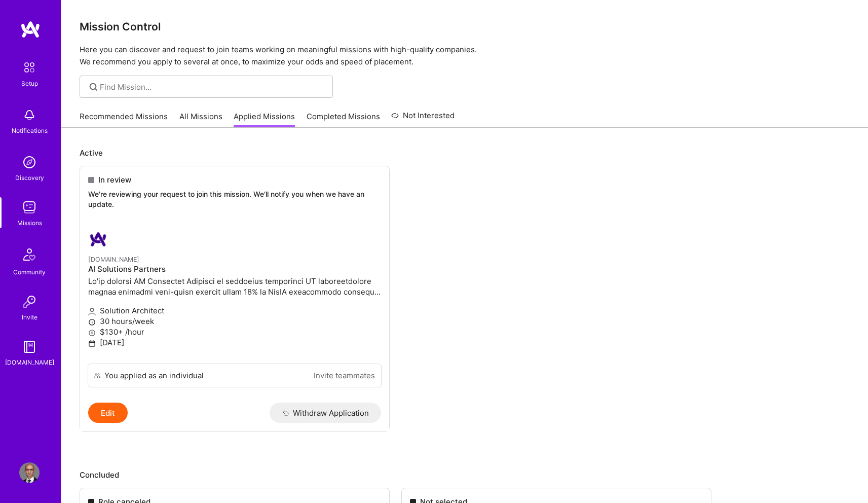  What do you see at coordinates (30, 130) in the screenshot?
I see `div: Notifications` at bounding box center [30, 130].